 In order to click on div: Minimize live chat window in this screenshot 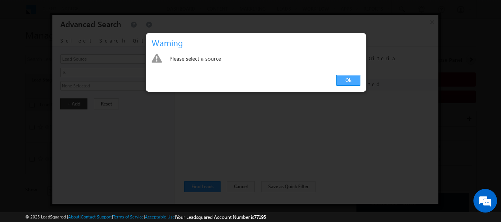, I will do `click(139, 13)`.